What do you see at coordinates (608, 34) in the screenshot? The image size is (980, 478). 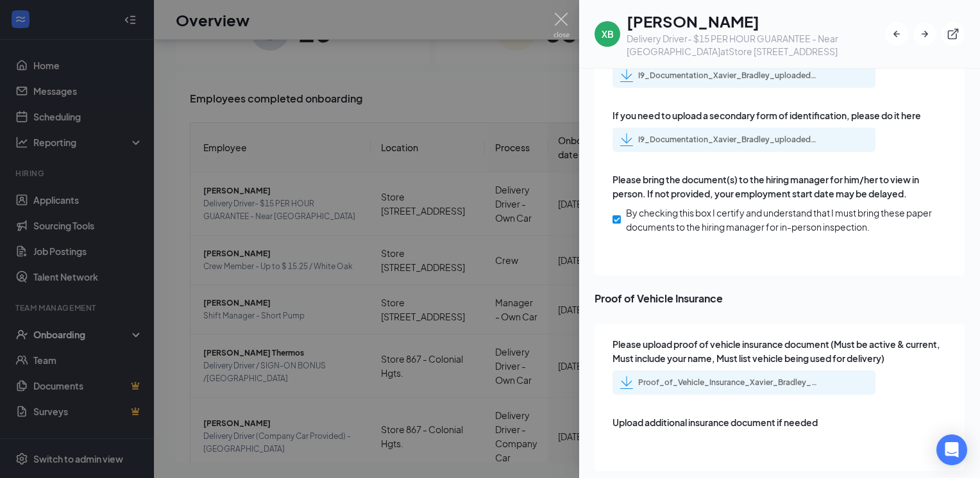 I see `div: XB` at bounding box center [608, 34].